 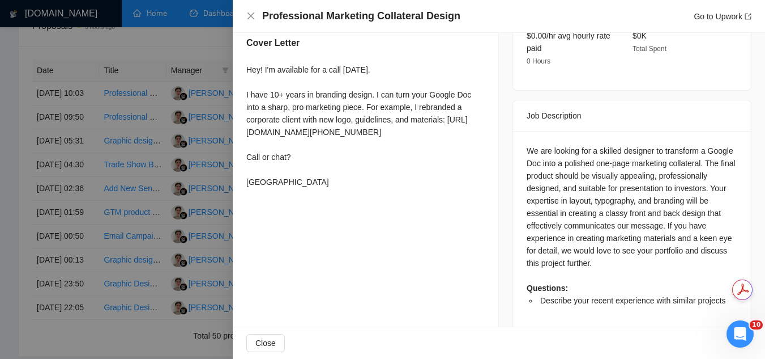 What do you see at coordinates (723, 16) in the screenshot?
I see `a: Go to Upworkexport` at bounding box center [723, 16].